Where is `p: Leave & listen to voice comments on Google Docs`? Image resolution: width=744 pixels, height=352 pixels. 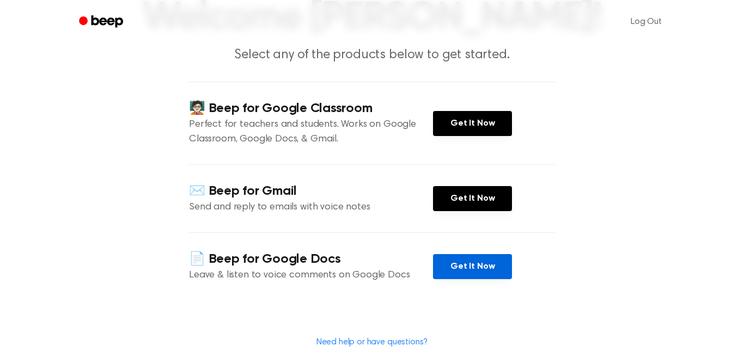 p: Leave & listen to voice comments on Google Docs is located at coordinates (311, 276).